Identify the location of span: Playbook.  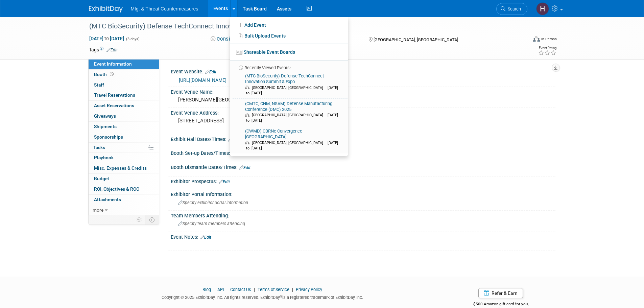
(104, 158).